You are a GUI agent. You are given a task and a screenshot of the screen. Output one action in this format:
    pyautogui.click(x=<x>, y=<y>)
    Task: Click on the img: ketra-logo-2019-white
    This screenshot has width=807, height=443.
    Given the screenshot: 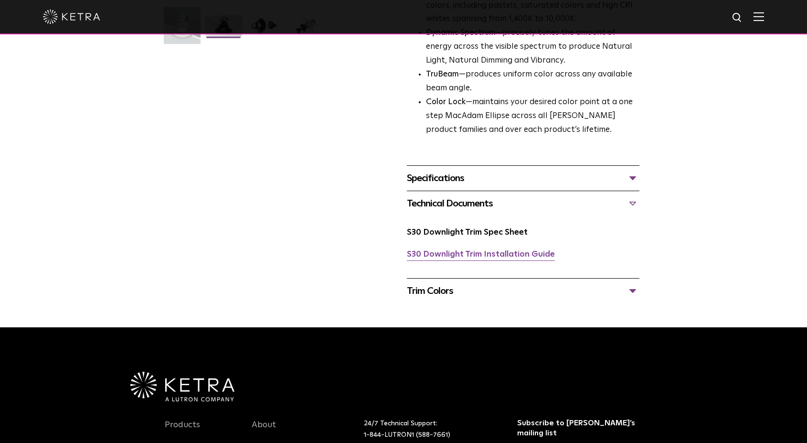 What is the action you would take?
    pyautogui.click(x=72, y=17)
    